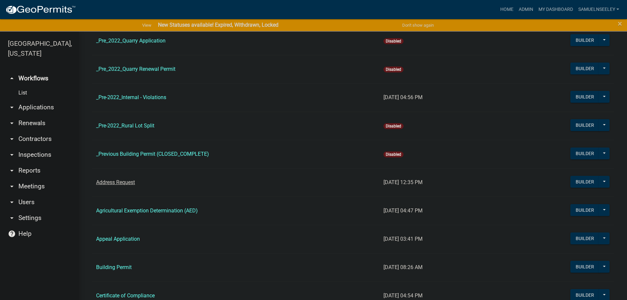  Describe the element at coordinates (620, 24) in the screenshot. I see `button: Close` at that location.